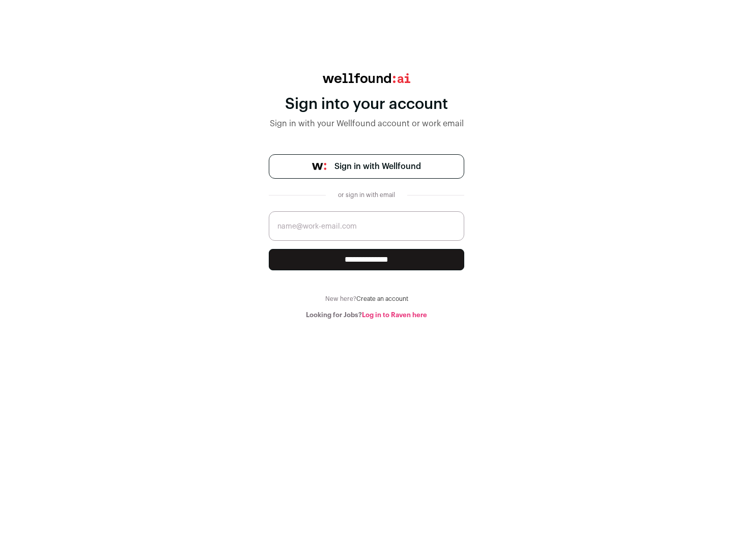 This screenshot has height=560, width=733. What do you see at coordinates (366, 226) in the screenshot?
I see `input: name@work-email.com` at bounding box center [366, 226].